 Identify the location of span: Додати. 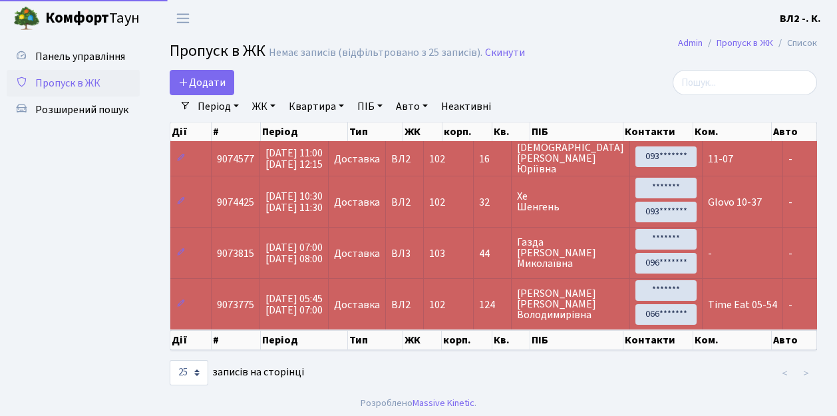
(202, 82).